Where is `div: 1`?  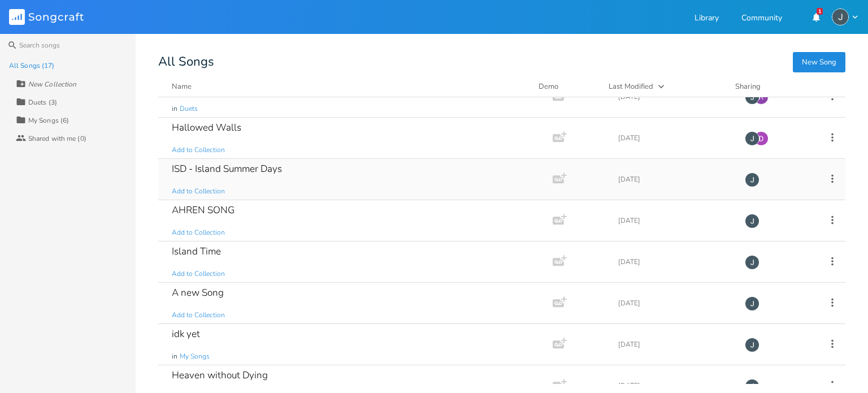
div: 1 is located at coordinates (820, 11).